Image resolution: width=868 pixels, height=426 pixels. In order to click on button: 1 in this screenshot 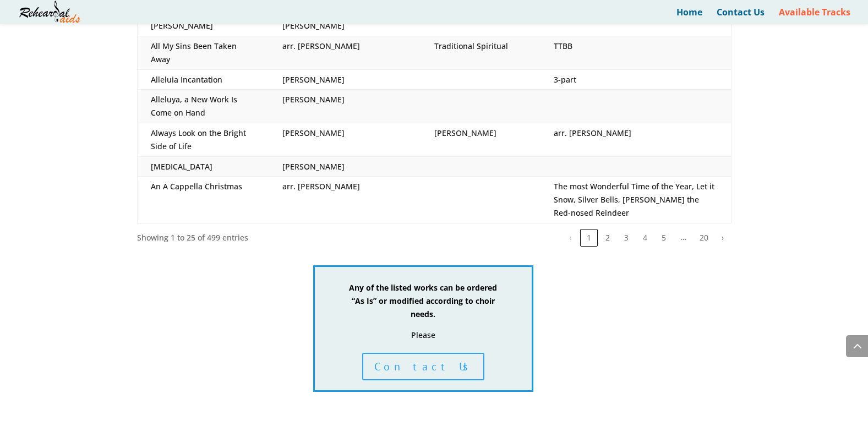, I will do `click(589, 238)`.